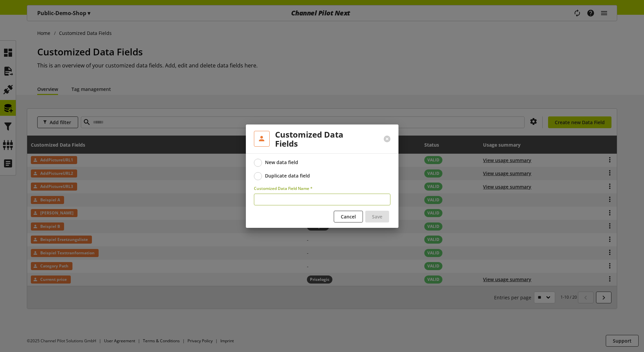 The height and width of the screenshot is (352, 644). What do you see at coordinates (282, 163) in the screenshot?
I see `div: New data field` at bounding box center [282, 163].